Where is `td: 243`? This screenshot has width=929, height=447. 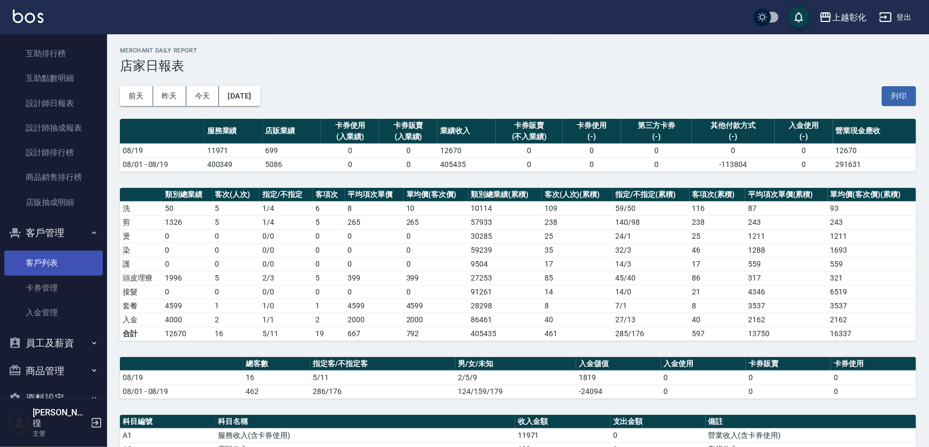 td: 243 is located at coordinates (787, 222).